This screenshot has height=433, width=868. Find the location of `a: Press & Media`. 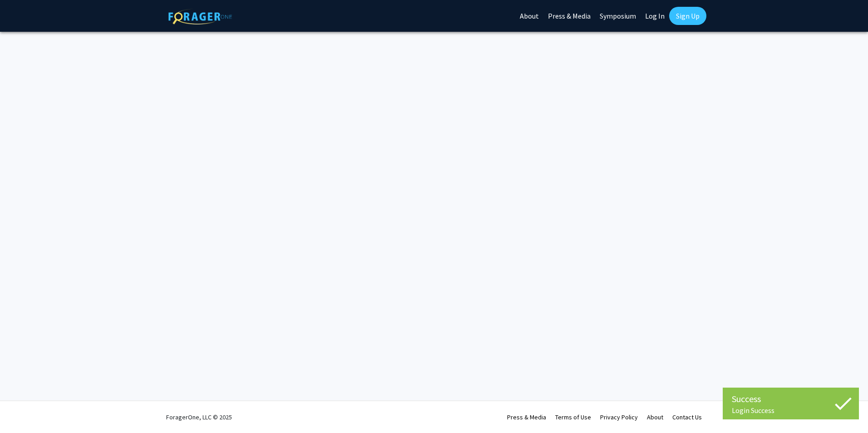

a: Press & Media is located at coordinates (526, 418).